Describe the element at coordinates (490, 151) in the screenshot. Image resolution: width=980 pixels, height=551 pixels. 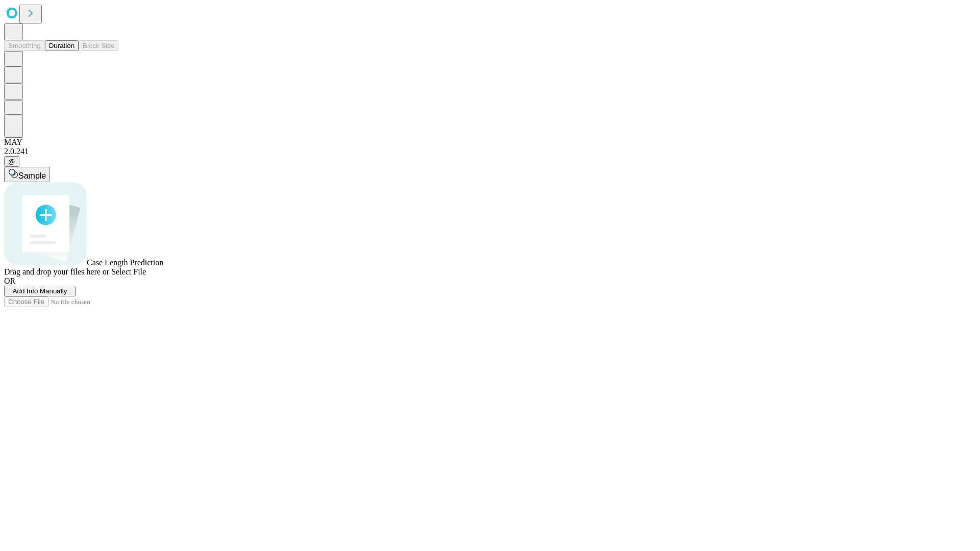
I see `div: 2.0.241` at that location.